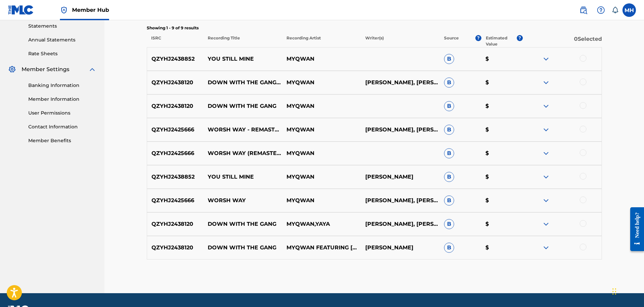  What do you see at coordinates (601, 10) in the screenshot?
I see `div: Help` at bounding box center [601, 10].